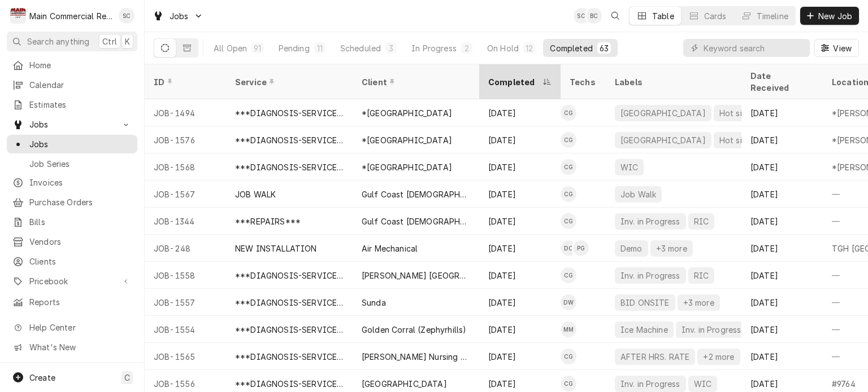  What do you see at coordinates (288, 82) in the screenshot?
I see `div: Service` at bounding box center [288, 82].